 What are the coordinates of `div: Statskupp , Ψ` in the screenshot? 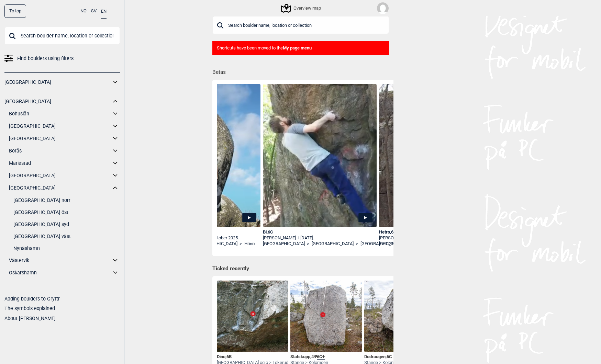 It's located at (310, 356).